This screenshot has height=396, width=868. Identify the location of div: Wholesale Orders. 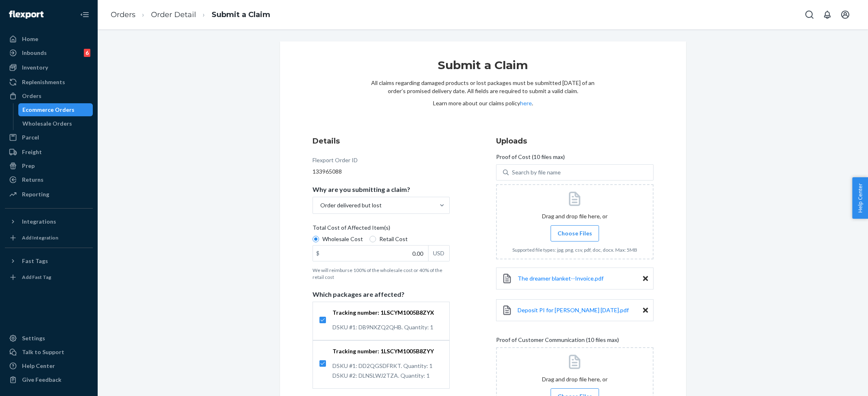
(47, 124).